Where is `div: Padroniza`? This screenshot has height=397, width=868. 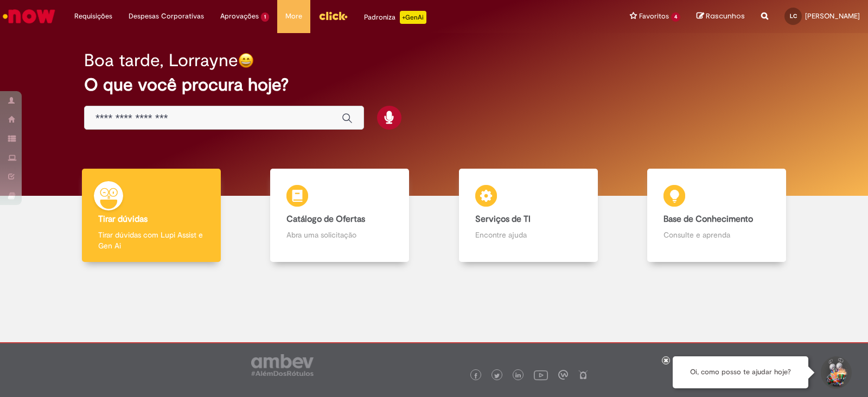 div: Padroniza is located at coordinates (395, 17).